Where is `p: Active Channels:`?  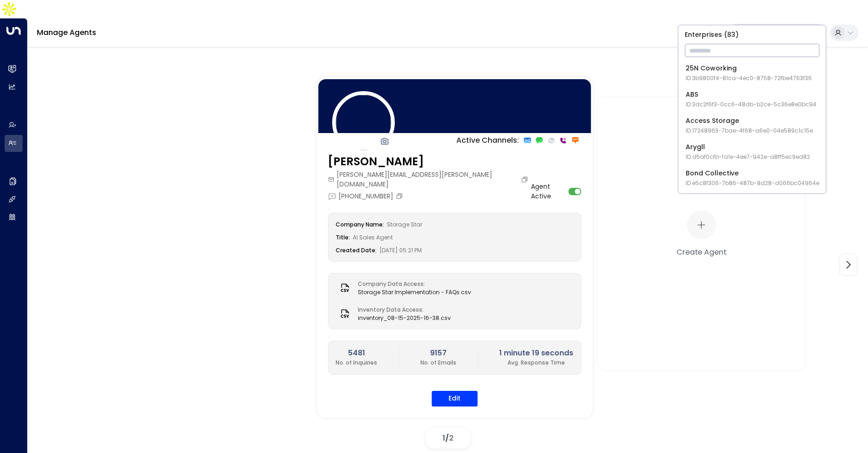
p: Active Channels: is located at coordinates (488, 140).